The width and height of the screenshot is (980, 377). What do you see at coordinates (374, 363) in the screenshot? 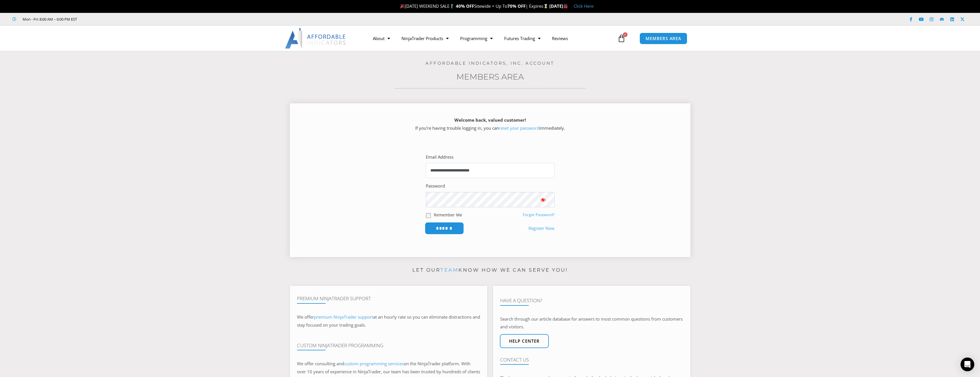
I see `a: custom programming services` at bounding box center [374, 363].